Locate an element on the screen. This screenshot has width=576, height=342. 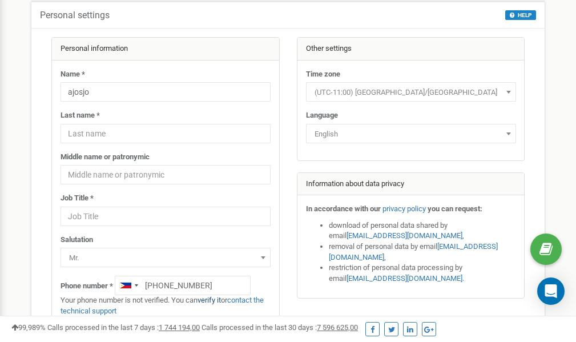
label: Language is located at coordinates (322, 115).